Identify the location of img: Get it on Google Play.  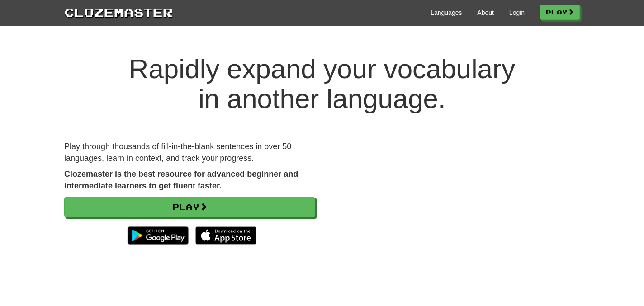
(158, 235).